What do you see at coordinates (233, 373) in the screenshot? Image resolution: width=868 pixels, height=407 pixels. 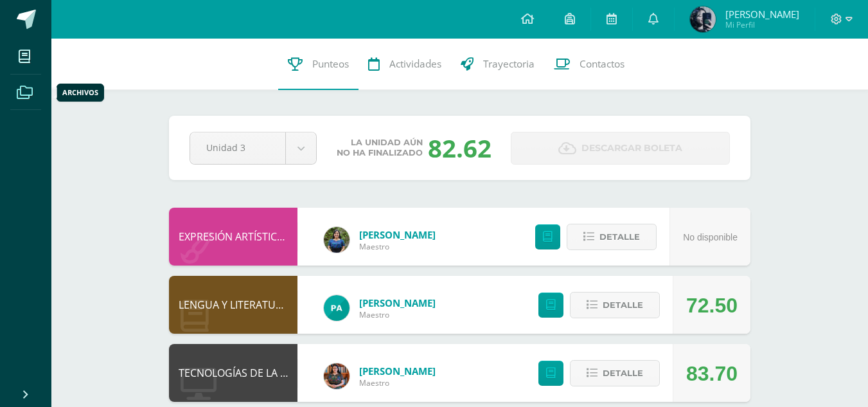 I see `div: TECNOLOGÍAS DE LA INFORMACIÓN Y LA COMUNICACIÓN 5` at bounding box center [233, 373].